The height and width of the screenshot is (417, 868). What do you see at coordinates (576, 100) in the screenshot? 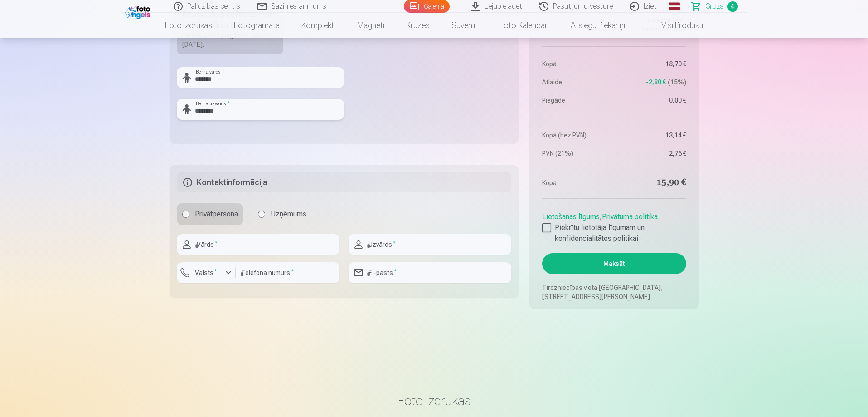
I see `dt: Piegāde` at bounding box center [576, 100].